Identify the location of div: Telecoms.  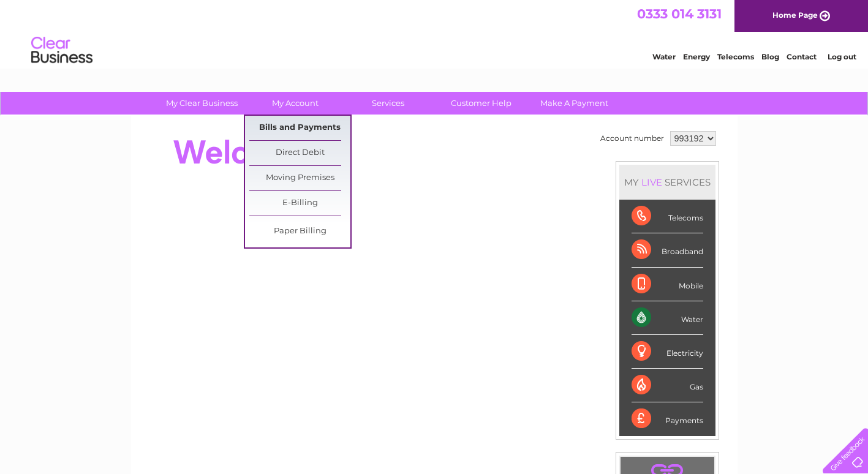
(667, 216).